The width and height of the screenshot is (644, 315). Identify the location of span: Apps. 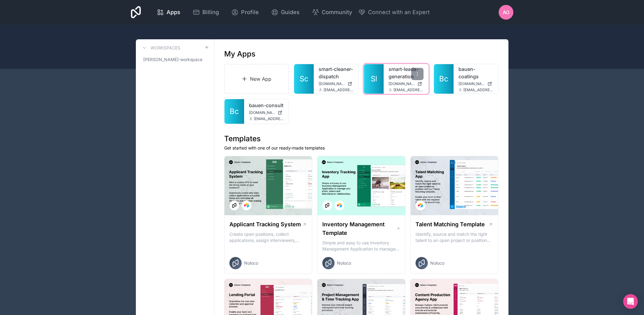
(173, 12).